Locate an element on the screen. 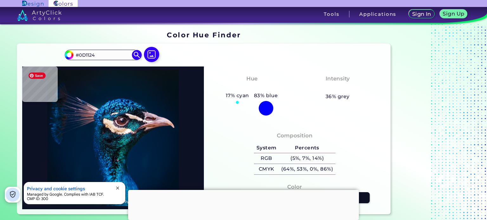 Image resolution: width=487 pixels, height=220 pixels. h4: Color is located at coordinates (294, 187).